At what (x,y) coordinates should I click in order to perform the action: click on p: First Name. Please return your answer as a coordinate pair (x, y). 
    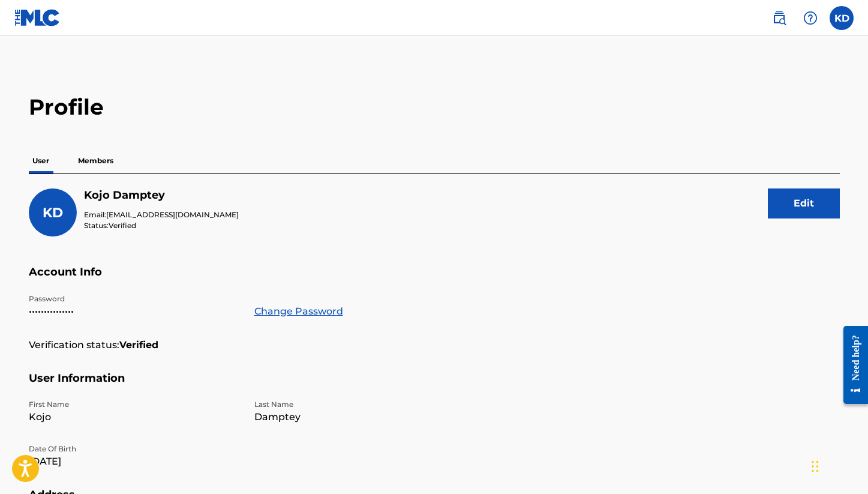
    Looking at the image, I should click on (134, 404).